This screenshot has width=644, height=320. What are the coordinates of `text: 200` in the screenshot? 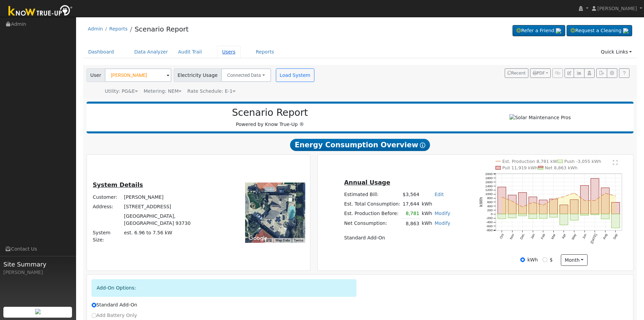 It's located at (490, 210).